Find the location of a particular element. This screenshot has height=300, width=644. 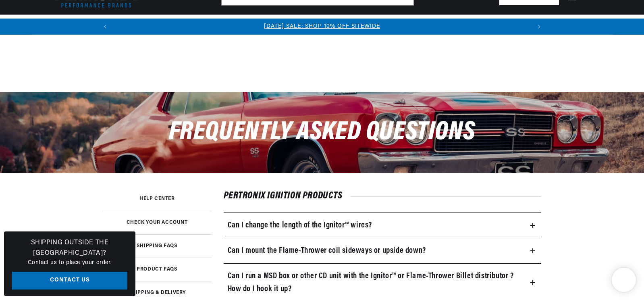

summary: Engine Swaps is located at coordinates (307, 24).